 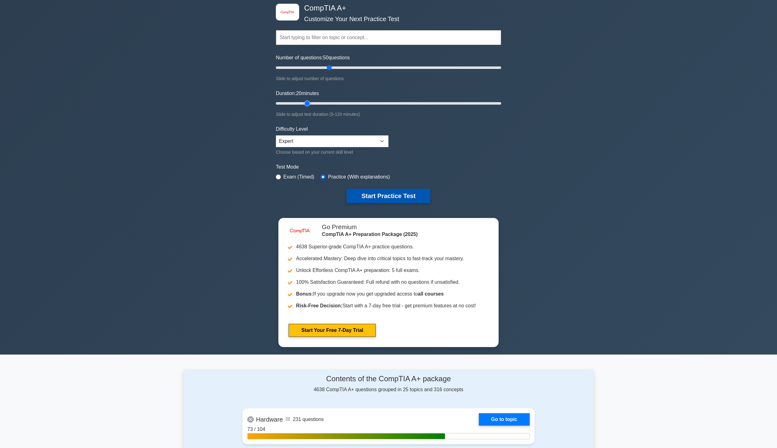 What do you see at coordinates (332, 330) in the screenshot?
I see `a: Start Your Free 7-Day Trial` at bounding box center [332, 330].